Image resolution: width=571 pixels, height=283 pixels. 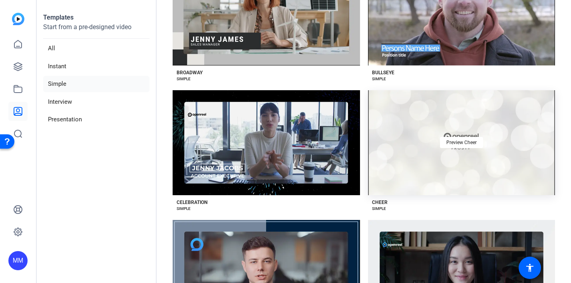 What do you see at coordinates (189, 73) in the screenshot?
I see `div: BROADWAY` at bounding box center [189, 73].